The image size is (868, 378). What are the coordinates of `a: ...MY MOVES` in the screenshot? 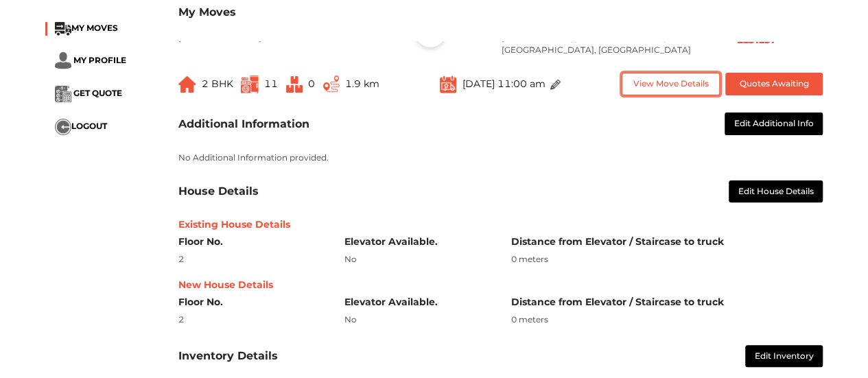 It's located at (86, 28).